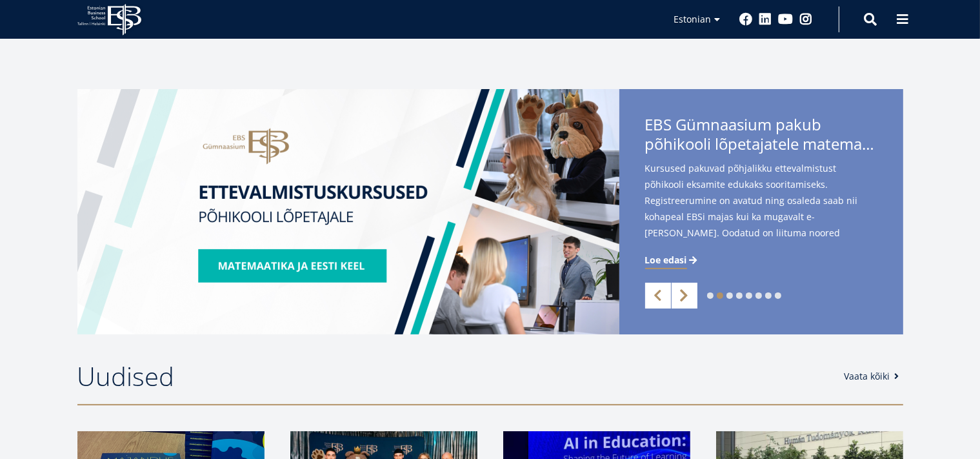  What do you see at coordinates (454, 376) in the screenshot?
I see `h2: Uudised` at bounding box center [454, 376].